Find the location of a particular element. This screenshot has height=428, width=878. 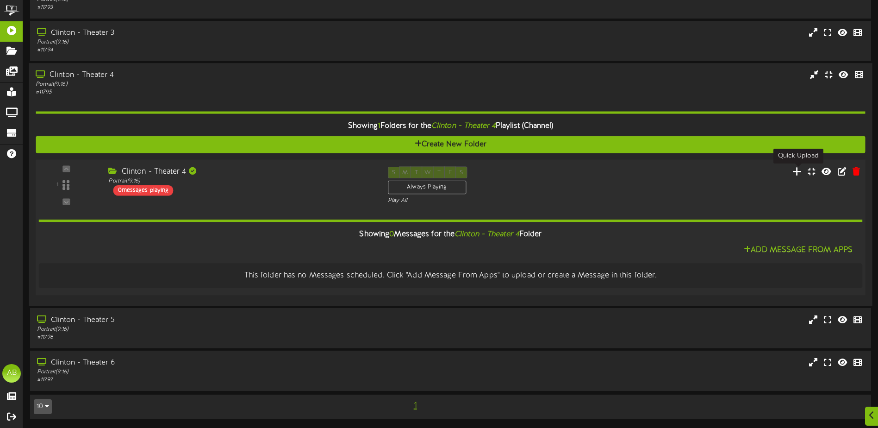

div: This folder has no Messages scheduled. Click "Add Message From Apps" to upload or create a Messag... is located at coordinates (451, 275).